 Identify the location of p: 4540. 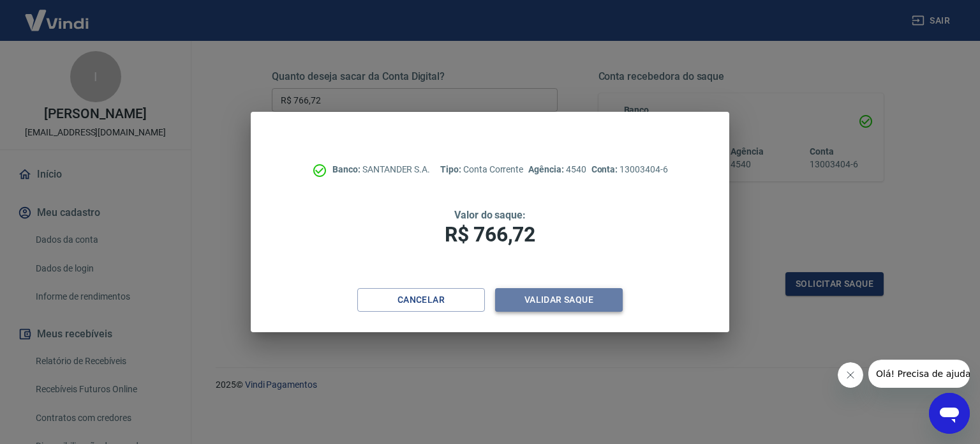
(557, 169).